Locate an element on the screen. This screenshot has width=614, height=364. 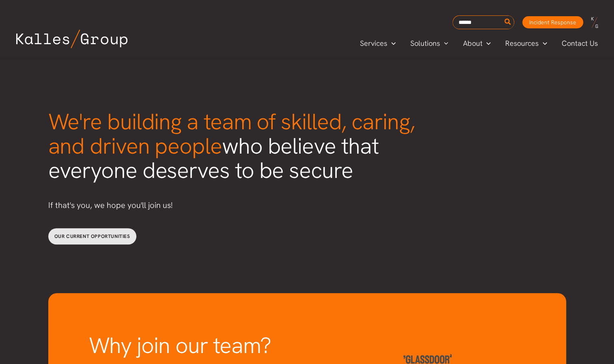
span: Resources is located at coordinates (522, 43).